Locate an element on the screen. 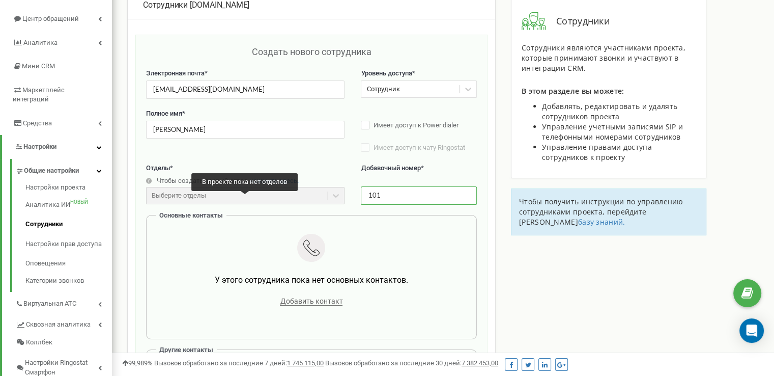 The image size is (774, 376). font: Настройки прав доступа is located at coordinates (64, 243).